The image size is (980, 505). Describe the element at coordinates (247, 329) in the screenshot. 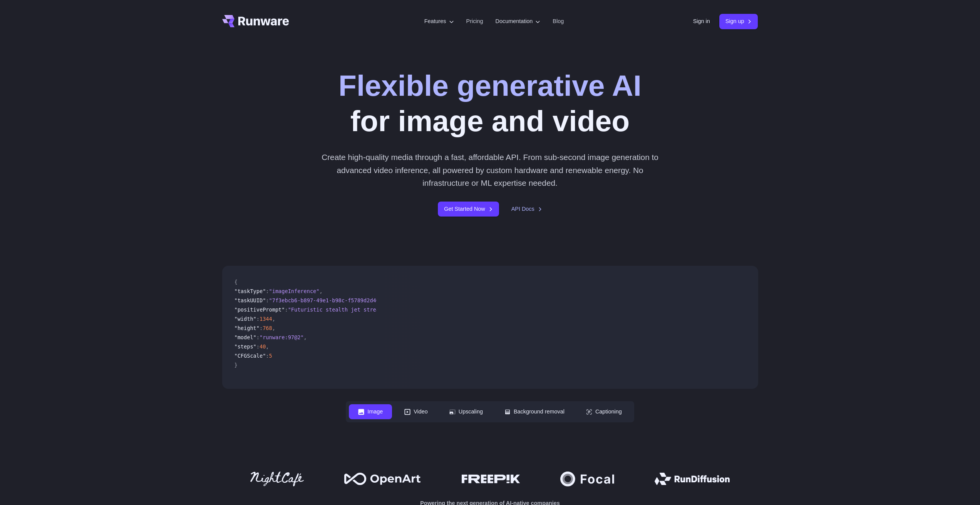

I see `span: "height"` at that location.